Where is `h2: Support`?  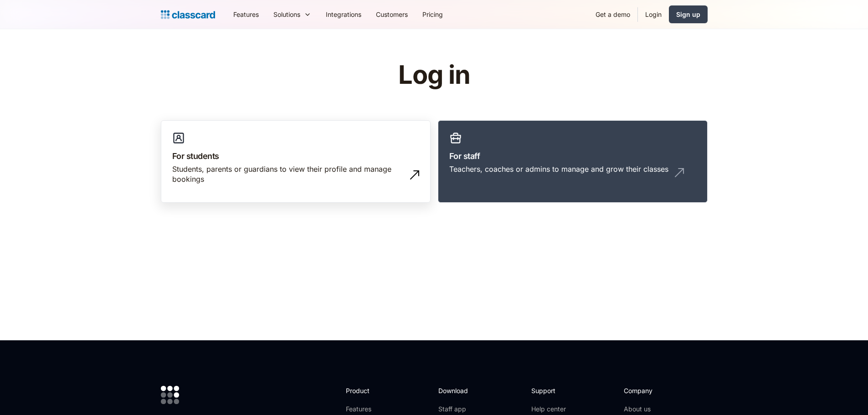
h2: Support is located at coordinates (550, 391).